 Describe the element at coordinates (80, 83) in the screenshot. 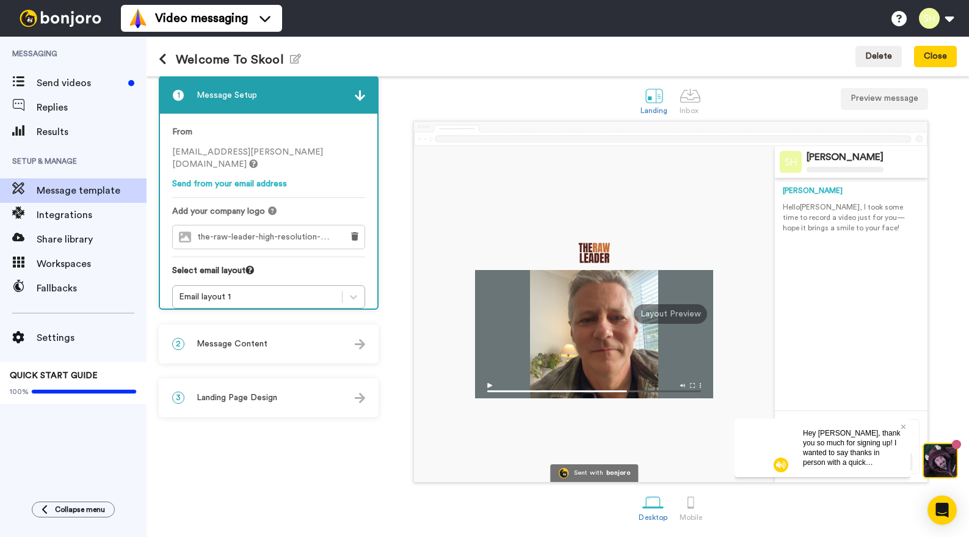

I see `span: Send videos` at that location.